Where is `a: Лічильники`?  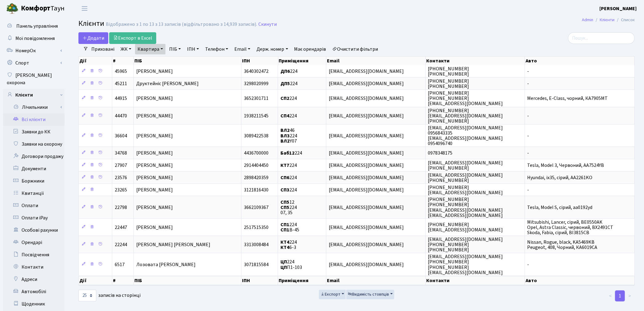
a: Лічильники is located at coordinates (36, 107).